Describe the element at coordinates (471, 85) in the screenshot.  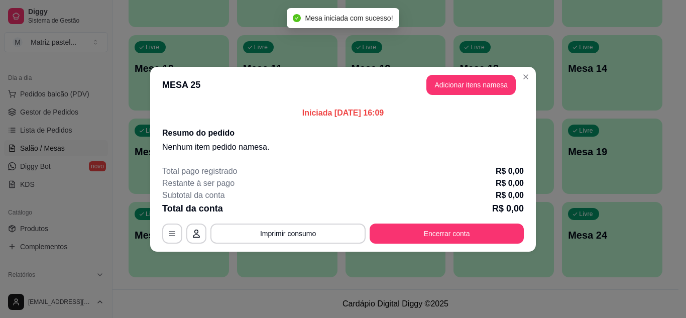
I see `button: Adicionar itens namesa` at that location.